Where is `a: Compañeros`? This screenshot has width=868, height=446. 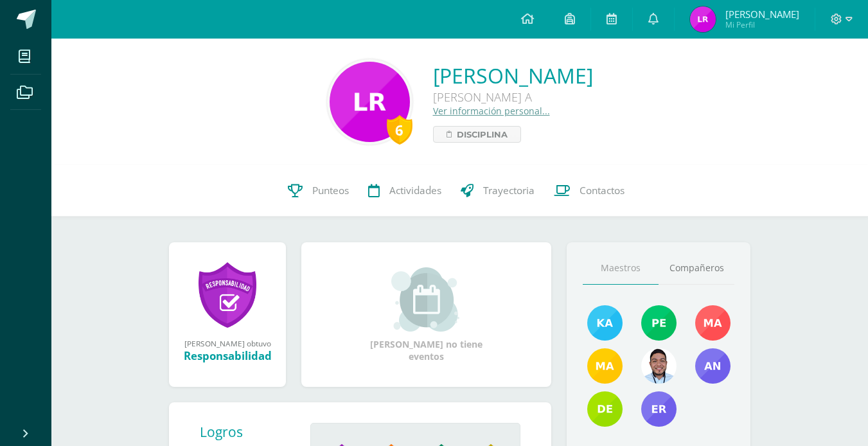
a: Compañeros is located at coordinates (696, 268).